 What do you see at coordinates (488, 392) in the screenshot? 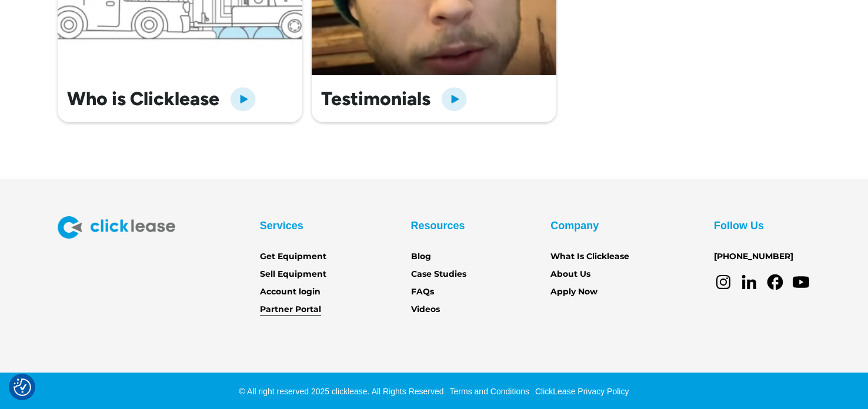
I see `a: Terms and Conditions` at bounding box center [488, 392].